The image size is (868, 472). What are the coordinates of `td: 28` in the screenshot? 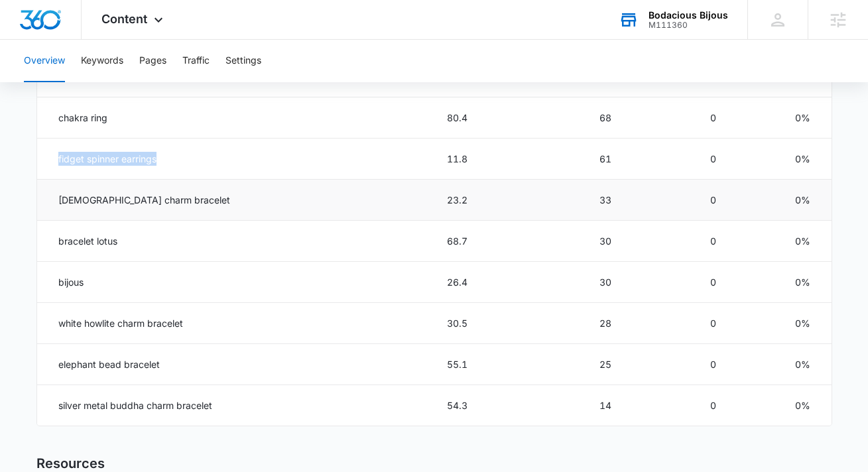 It's located at (555, 324).